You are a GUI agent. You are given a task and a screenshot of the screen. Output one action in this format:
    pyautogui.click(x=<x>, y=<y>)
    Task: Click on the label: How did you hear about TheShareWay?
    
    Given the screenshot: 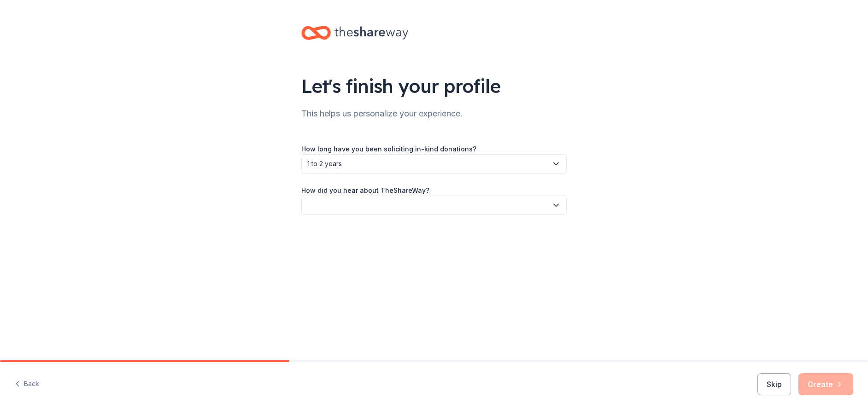 What is the action you would take?
    pyautogui.click(x=366, y=191)
    